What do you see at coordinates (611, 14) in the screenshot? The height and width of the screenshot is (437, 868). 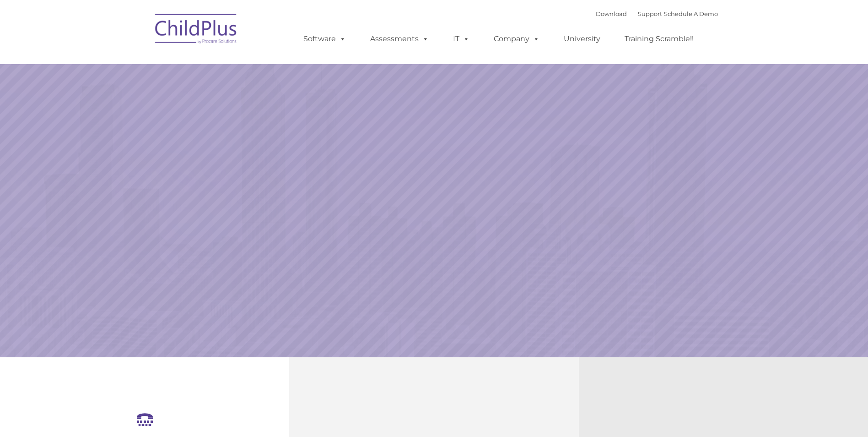 I see `a: Download` at bounding box center [611, 14].